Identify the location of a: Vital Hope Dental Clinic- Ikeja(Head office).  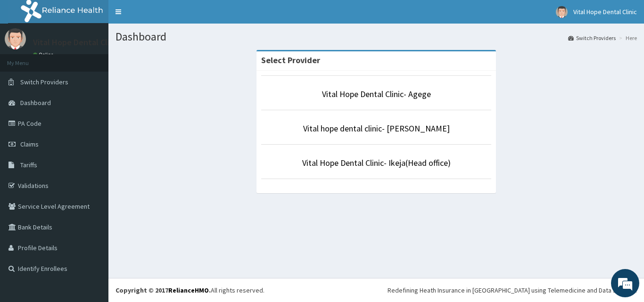
(376, 163).